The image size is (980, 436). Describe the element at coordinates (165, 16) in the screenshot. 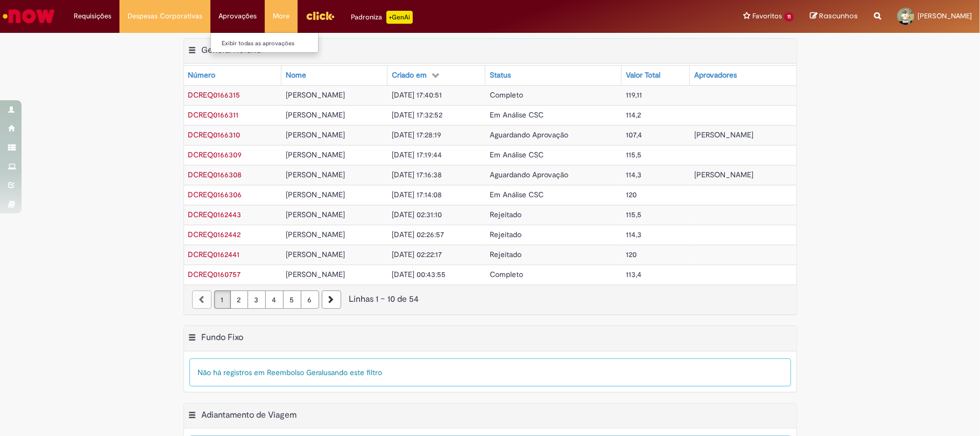

I see `span: Despesas Corporativas` at that location.